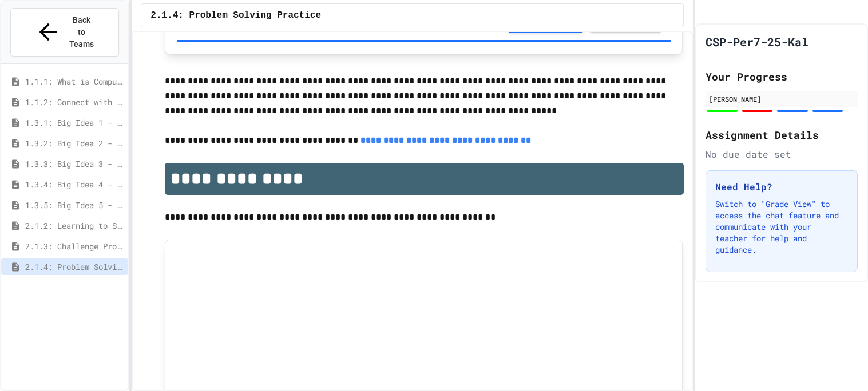  I want to click on h2: Assignment Details, so click(781, 135).